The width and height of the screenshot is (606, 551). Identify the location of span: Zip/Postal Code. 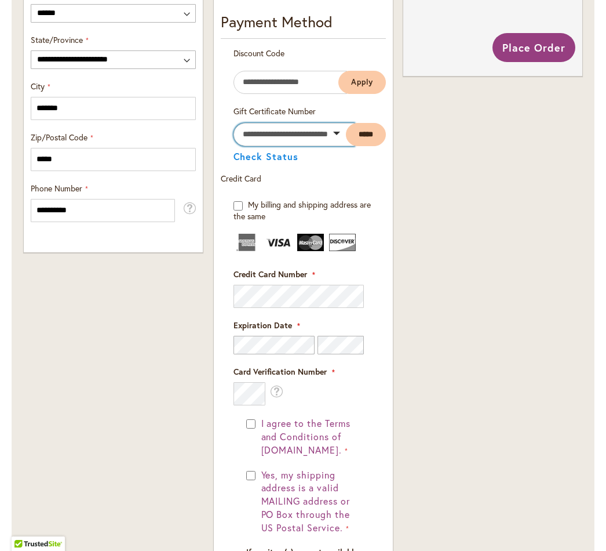
(59, 137).